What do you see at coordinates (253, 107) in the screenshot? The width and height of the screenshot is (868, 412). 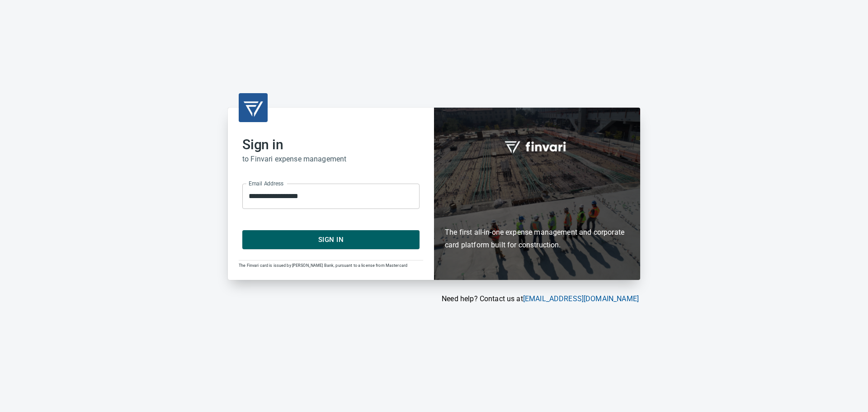 I see `img: transparent_logo.png` at bounding box center [253, 107].